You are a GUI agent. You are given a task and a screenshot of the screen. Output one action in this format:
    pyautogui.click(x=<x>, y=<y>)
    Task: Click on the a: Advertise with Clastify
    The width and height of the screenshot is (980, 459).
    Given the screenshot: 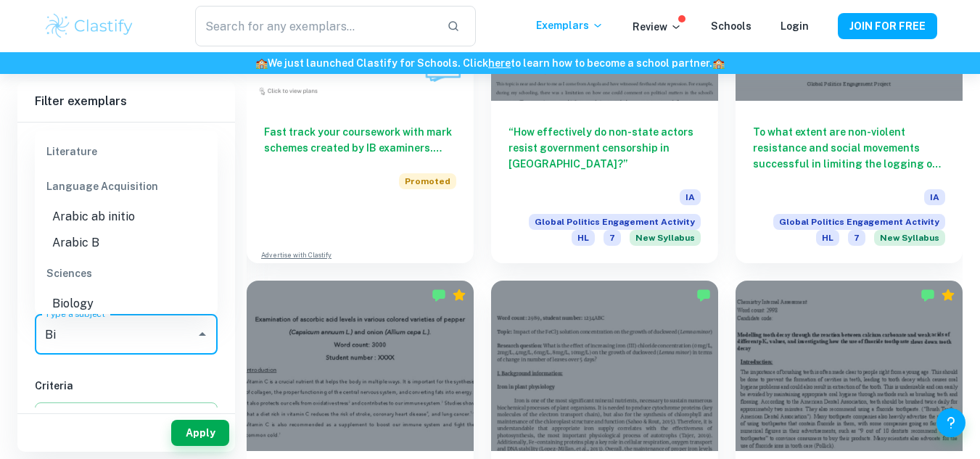 What is the action you would take?
    pyautogui.click(x=296, y=255)
    